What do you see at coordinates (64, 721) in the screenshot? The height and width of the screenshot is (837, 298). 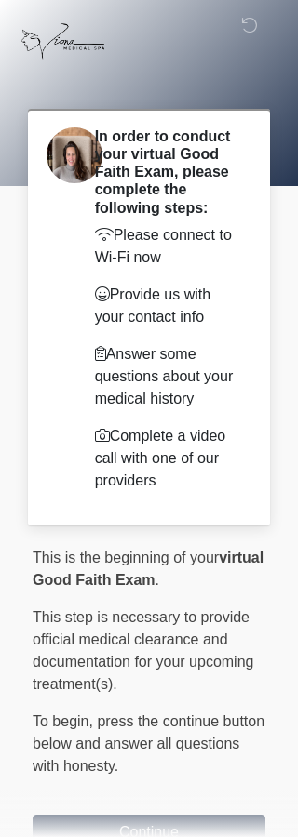 I see `span: To begin,` at bounding box center [64, 721].